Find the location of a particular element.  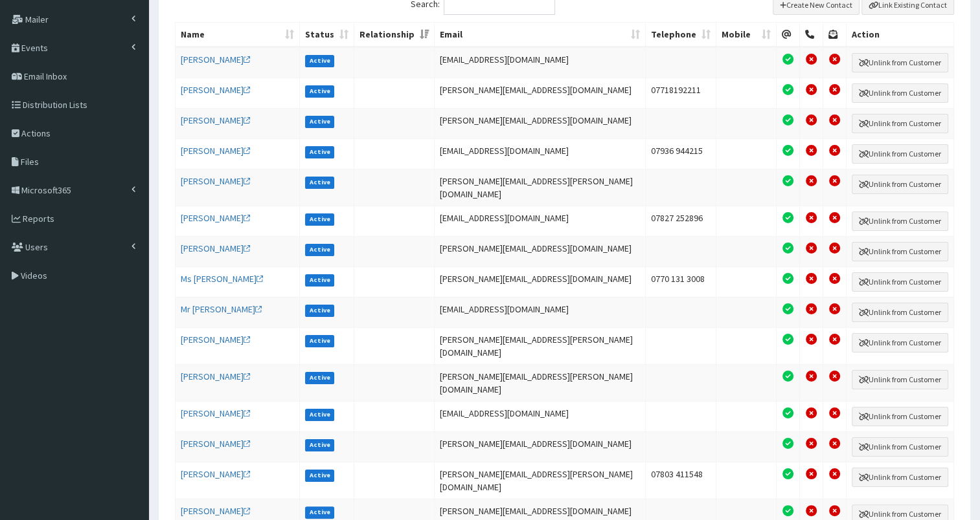

td: 07936 944215 is located at coordinates (681, 153).